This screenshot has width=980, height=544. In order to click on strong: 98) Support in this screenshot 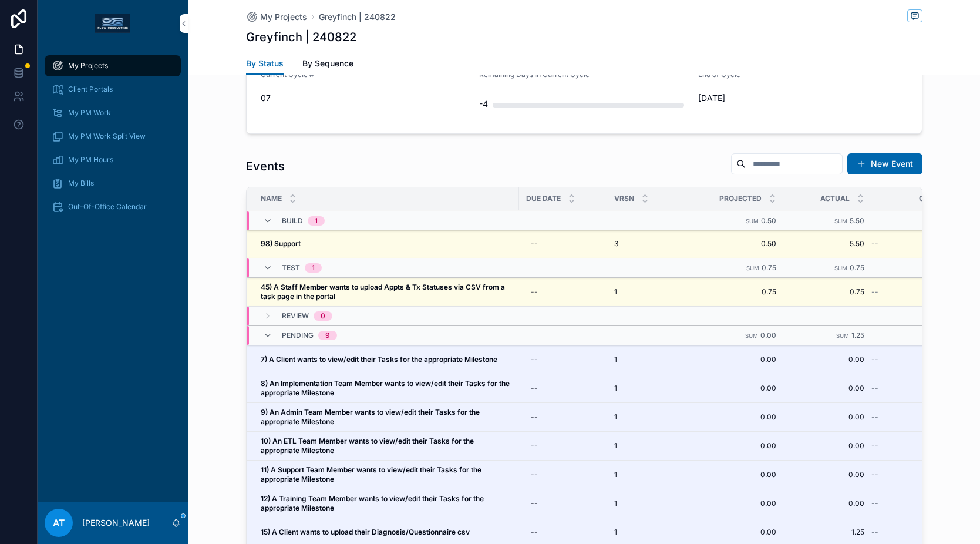, I will do `click(281, 243)`.